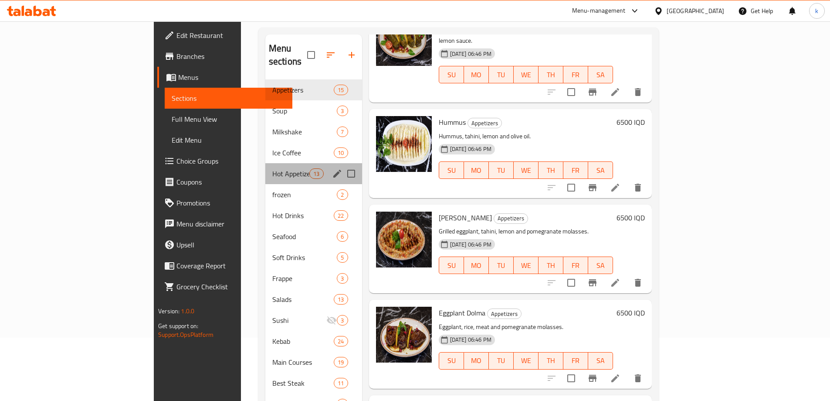 This screenshot has width=830, height=401. Describe the element at coordinates (526, 326) in the screenshot. I see `p: Eggplant, rice, meat and pomegranate molasses.` at that location.